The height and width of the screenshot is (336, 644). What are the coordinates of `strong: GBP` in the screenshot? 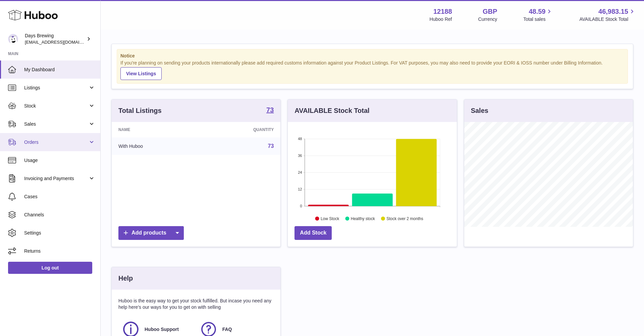 It's located at (490, 12).